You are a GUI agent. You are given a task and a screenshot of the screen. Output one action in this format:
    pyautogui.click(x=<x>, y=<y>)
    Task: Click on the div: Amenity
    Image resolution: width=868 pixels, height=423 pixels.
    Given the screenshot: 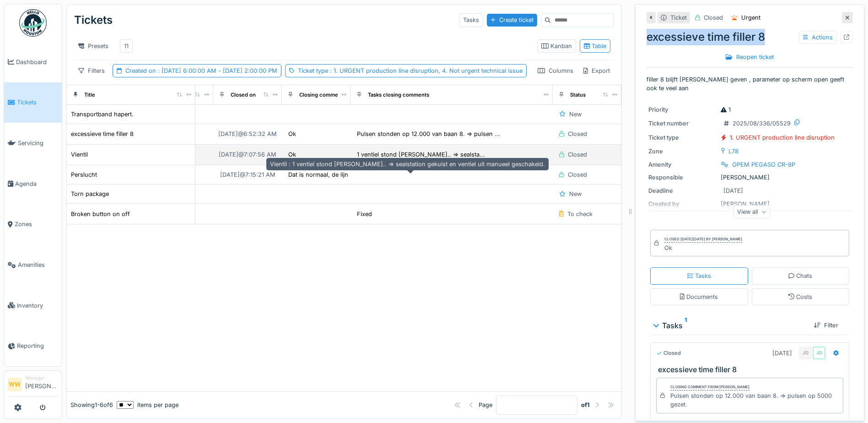 What is the action you would take?
    pyautogui.click(x=683, y=164)
    